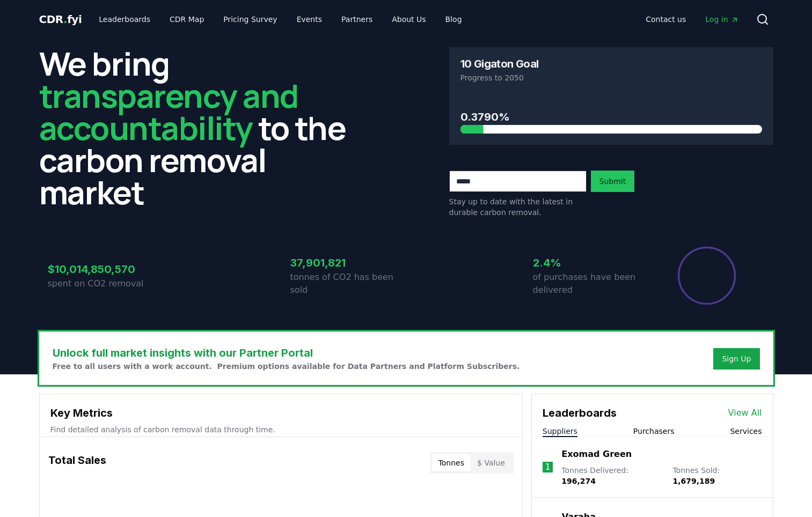 This screenshot has height=517, width=812. What do you see at coordinates (590, 263) in the screenshot?
I see `h3: 2.4%` at bounding box center [590, 263].